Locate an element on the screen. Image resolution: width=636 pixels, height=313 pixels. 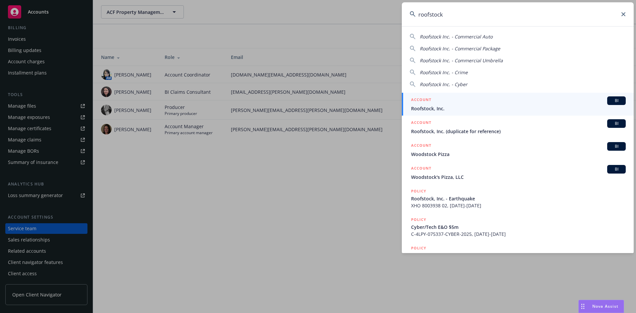
span: Roofstock Inc. - Commercial Package is located at coordinates (460, 48).